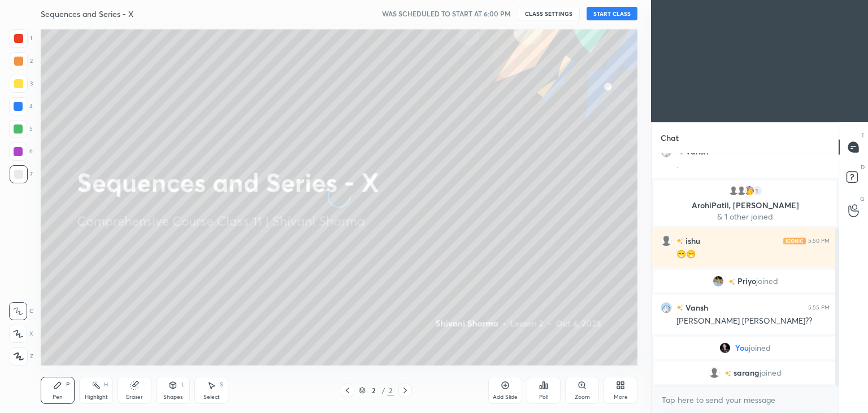 This screenshot has width=868, height=413. Describe the element at coordinates (670, 137) in the screenshot. I see `p: Chat` at that location.